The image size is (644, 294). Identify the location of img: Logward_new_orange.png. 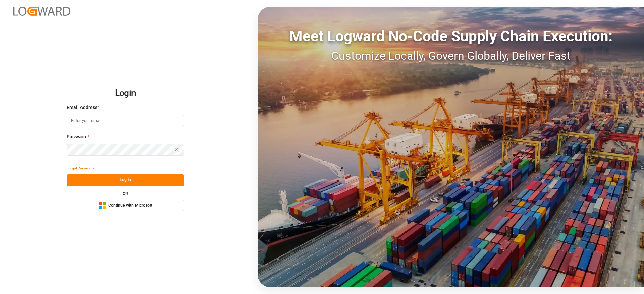
(42, 11).